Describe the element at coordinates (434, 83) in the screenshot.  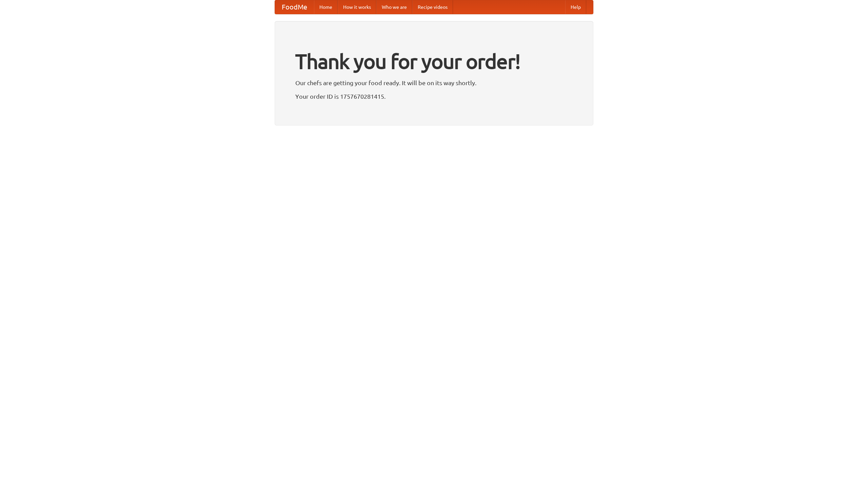
I see `p: Our chefs are getting your food ready. It will be on its way shortly.` at that location.